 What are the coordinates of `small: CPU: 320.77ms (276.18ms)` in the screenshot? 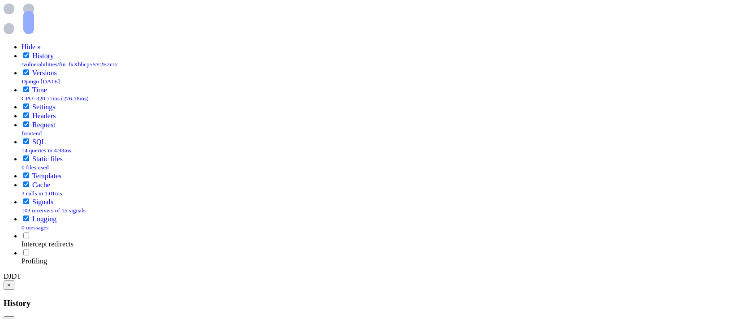 It's located at (55, 98).